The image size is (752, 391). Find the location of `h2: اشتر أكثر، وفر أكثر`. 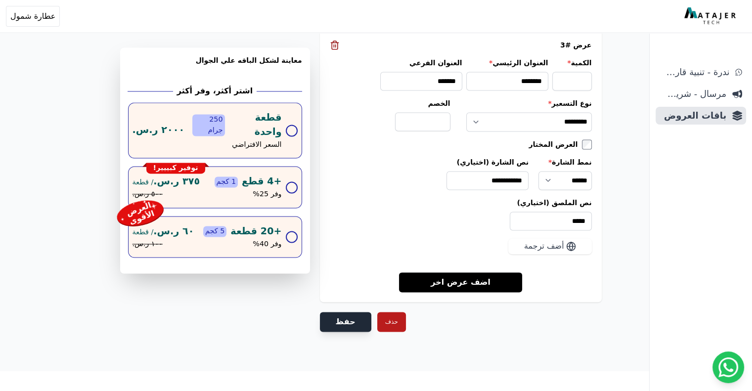

h2: اشتر أكثر، وفر أكثر is located at coordinates (215, 91).